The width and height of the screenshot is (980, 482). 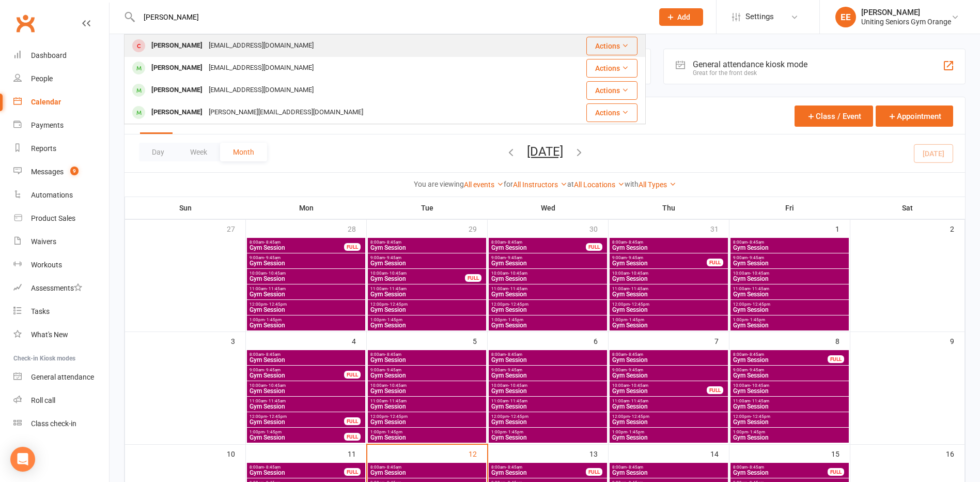 I want to click on span: 9:00am, so click(x=306, y=258).